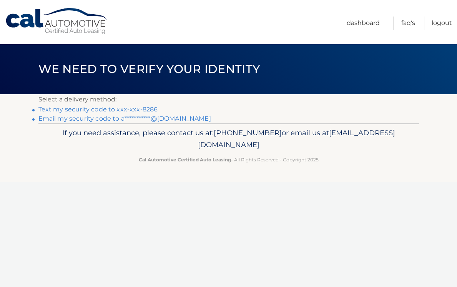  I want to click on a: Text my security code to xxx-xxx-8286, so click(98, 109).